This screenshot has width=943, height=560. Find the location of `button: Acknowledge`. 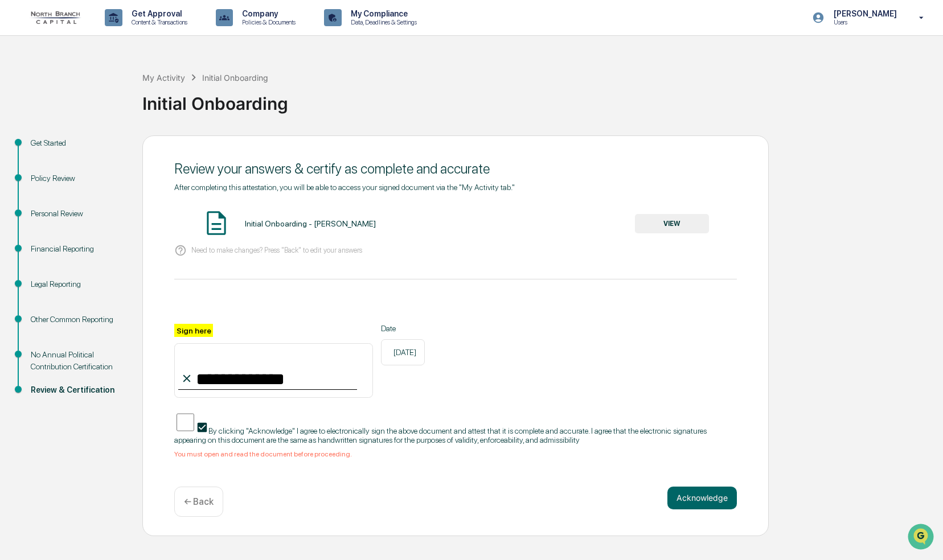

button: Acknowledge is located at coordinates (703, 498).